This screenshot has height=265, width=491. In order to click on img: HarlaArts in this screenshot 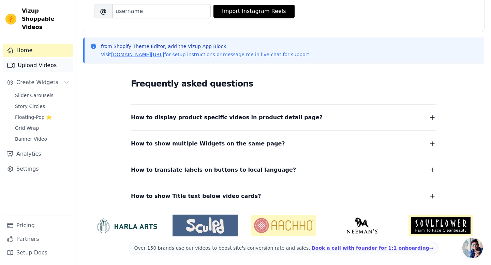, I will do `click(127, 226)`.